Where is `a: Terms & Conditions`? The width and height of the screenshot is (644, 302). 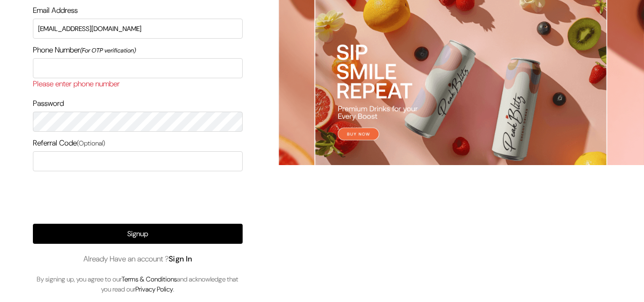
a: Terms & Conditions is located at coordinates (149, 279).